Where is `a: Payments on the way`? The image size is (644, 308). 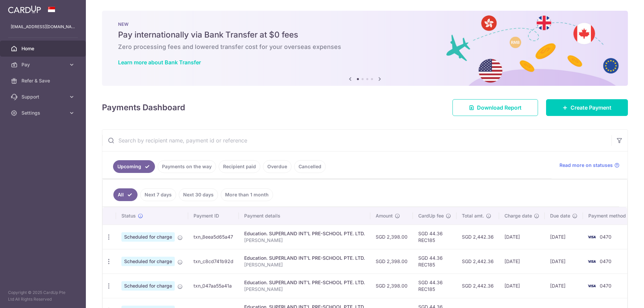 a: Payments on the way is located at coordinates (187, 167).